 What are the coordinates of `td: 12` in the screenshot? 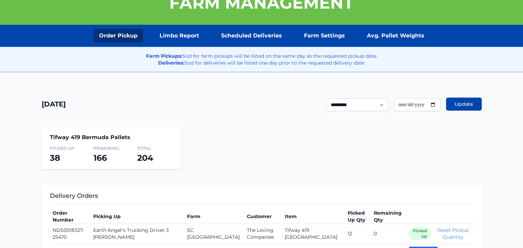 It's located at (358, 234).